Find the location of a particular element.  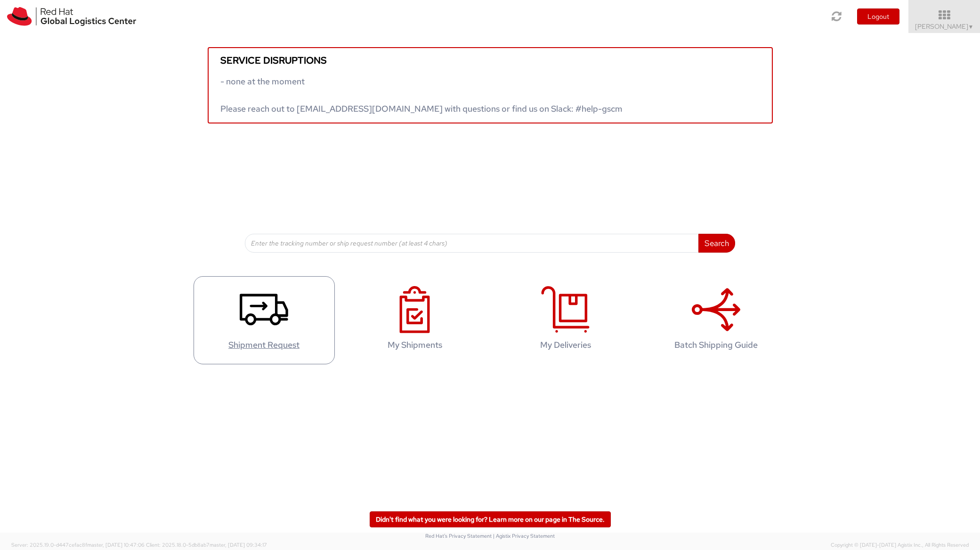

a: | Agistix Privacy Statement is located at coordinates (524, 536).